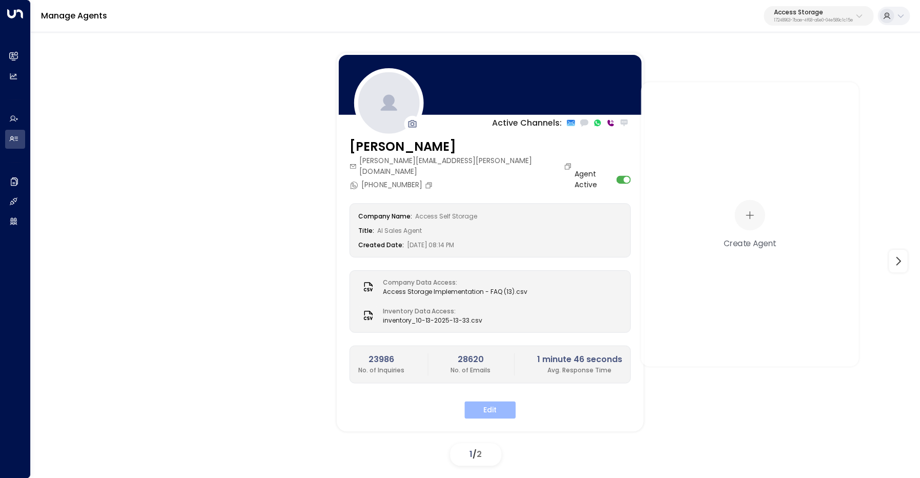 Image resolution: width=920 pixels, height=478 pixels. Describe the element at coordinates (455, 291) in the screenshot. I see `span: Access Storage Implementation - FAQ (13).csv` at that location.